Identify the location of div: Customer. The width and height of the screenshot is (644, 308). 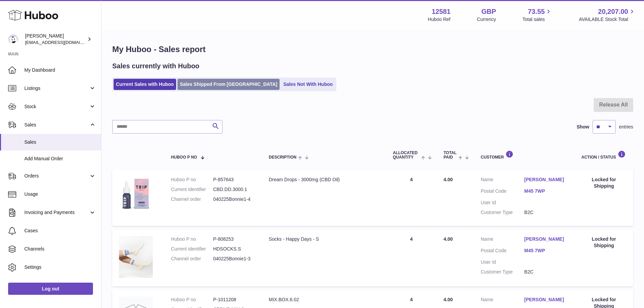
(524, 155).